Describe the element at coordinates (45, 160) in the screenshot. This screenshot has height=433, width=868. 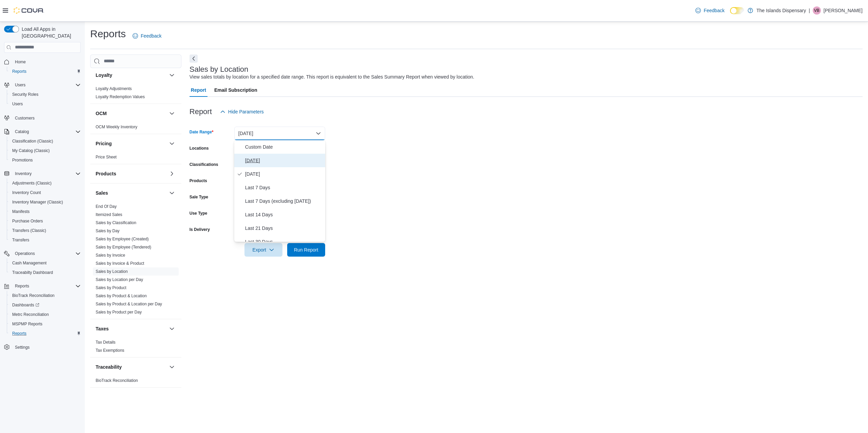
I see `span: Promotions` at that location.